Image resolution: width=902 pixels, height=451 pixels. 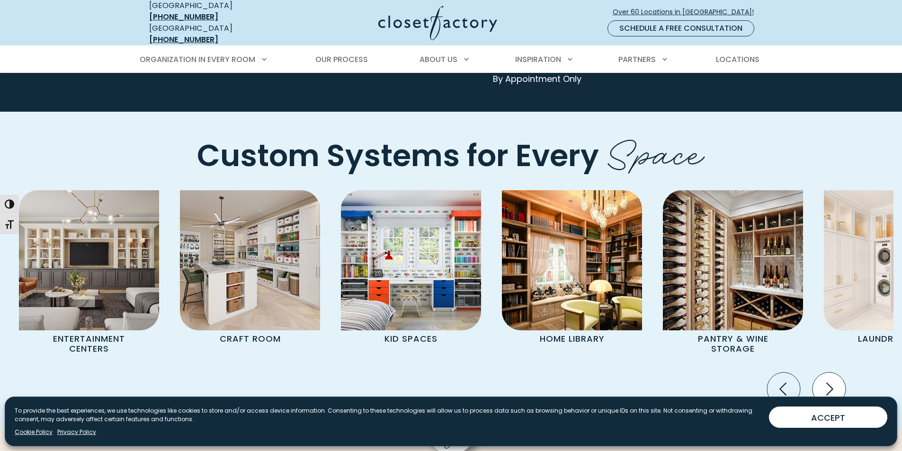 I want to click on span: Custom Systems for Every, so click(x=398, y=155).